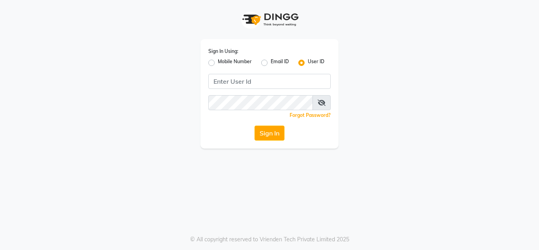 The height and width of the screenshot is (250, 539). Describe the element at coordinates (235, 63) in the screenshot. I see `label: Mobile Number` at that location.